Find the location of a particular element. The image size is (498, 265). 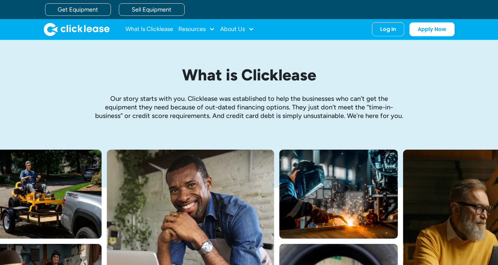

img: Clicklease logo is located at coordinates (77, 29).